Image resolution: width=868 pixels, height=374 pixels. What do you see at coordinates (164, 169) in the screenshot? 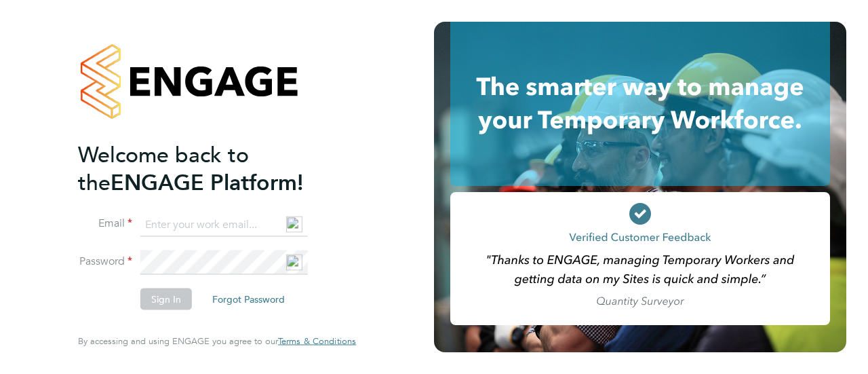
I see `span: Welcome back to the` at bounding box center [164, 169].